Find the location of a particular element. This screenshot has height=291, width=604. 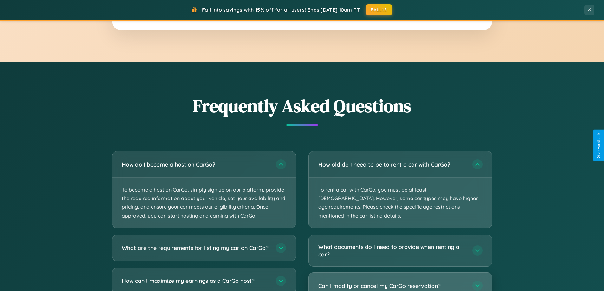

h3: How old do I need to be to rent a car with CarGo? is located at coordinates (392, 165).